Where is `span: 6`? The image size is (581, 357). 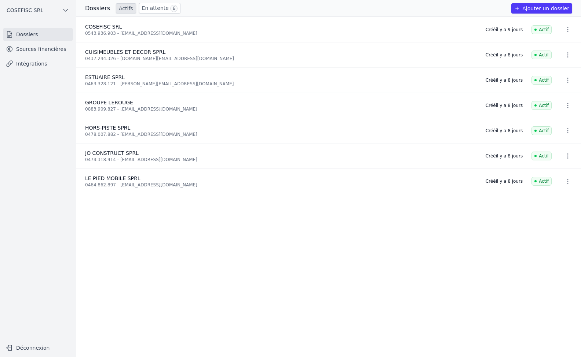
span: 6 is located at coordinates (174, 8).